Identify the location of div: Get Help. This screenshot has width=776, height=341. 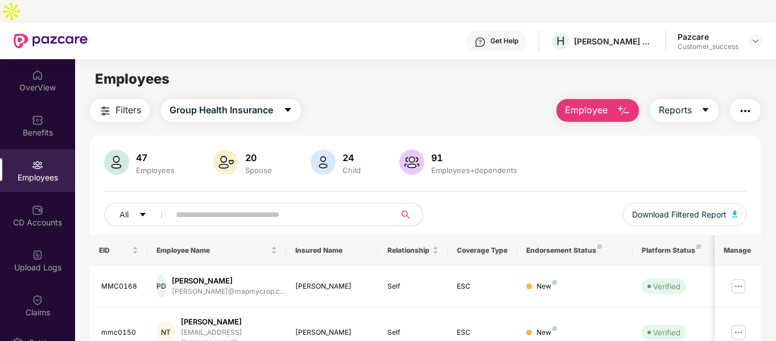
(504, 41).